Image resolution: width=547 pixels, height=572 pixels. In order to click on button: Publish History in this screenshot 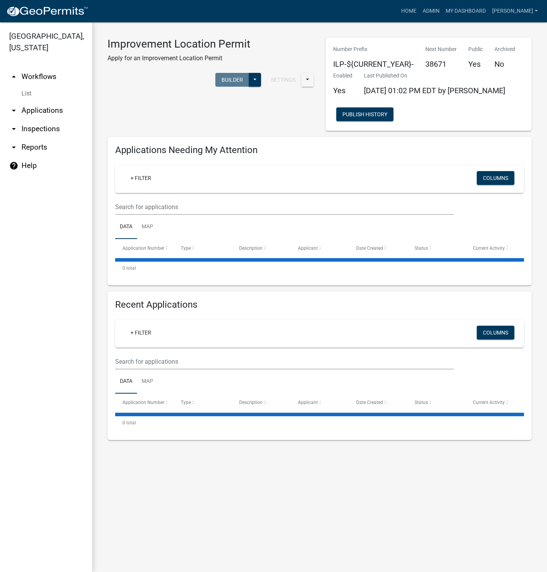, I will do `click(365, 114)`.